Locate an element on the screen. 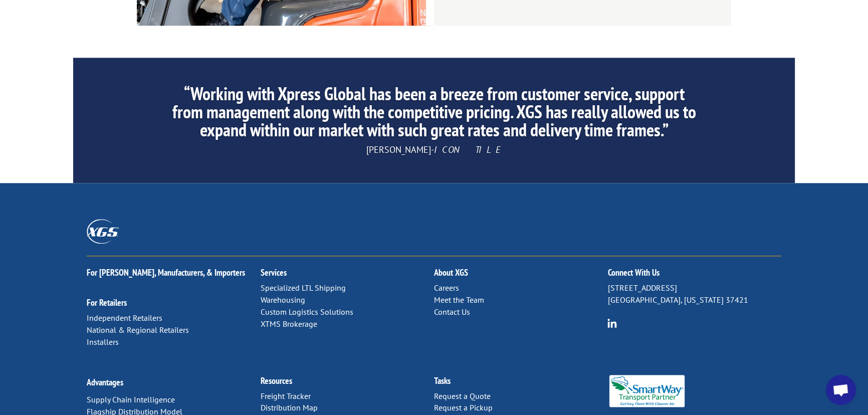 Image resolution: width=868 pixels, height=415 pixels. img: XGS_Logos_ALL_2024_All_White is located at coordinates (103, 231).